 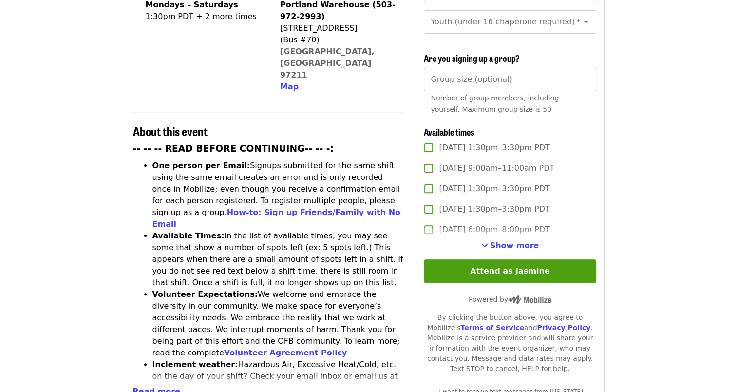 What do you see at coordinates (278, 259) in the screenshot?
I see `li: In the list of available times, you may see some that show a number of spots left (ex: 5 spots le...` at bounding box center [278, 259].